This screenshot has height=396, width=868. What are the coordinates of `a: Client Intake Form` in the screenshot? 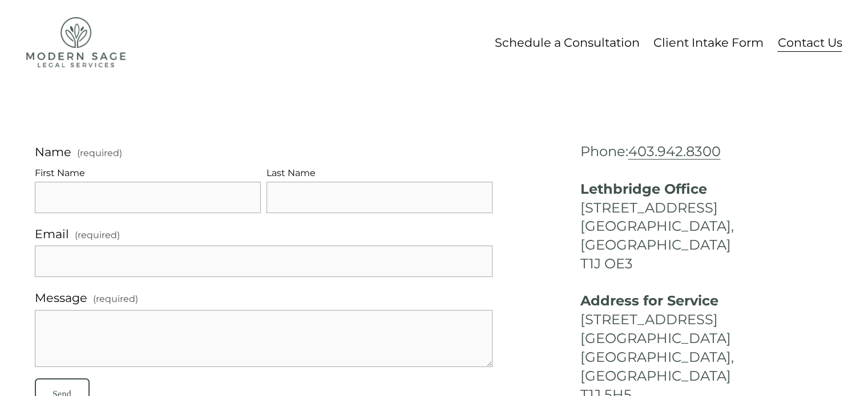 It's located at (708, 42).